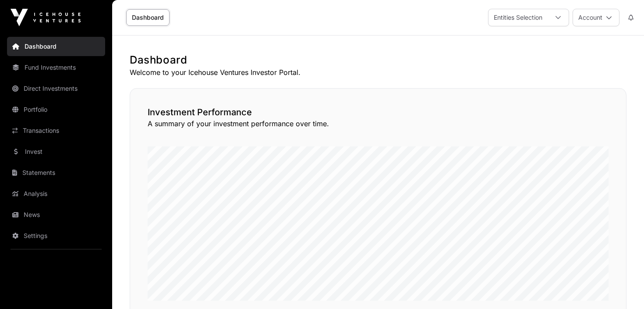 This screenshot has height=309, width=644. What do you see at coordinates (56, 215) in the screenshot?
I see `a: News` at bounding box center [56, 215].